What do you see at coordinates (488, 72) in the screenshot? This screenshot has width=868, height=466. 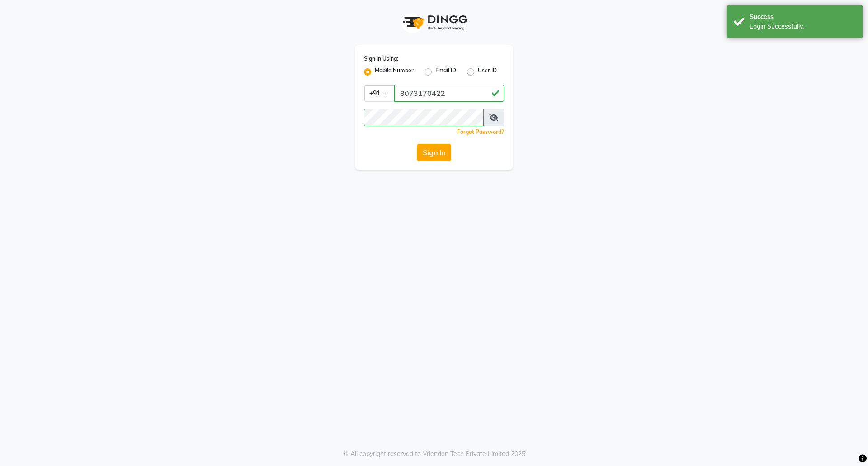 I see `label: User ID` at bounding box center [488, 72].